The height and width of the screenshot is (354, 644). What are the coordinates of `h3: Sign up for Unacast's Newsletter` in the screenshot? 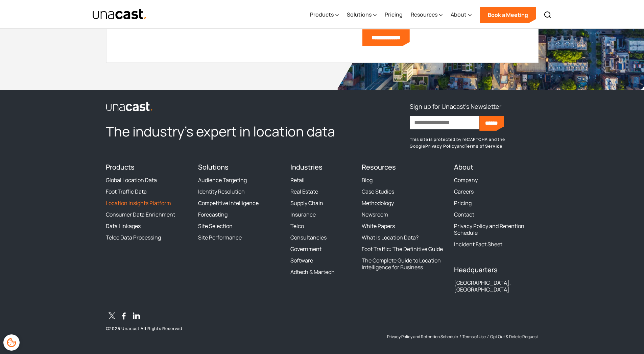 It's located at (455, 106).